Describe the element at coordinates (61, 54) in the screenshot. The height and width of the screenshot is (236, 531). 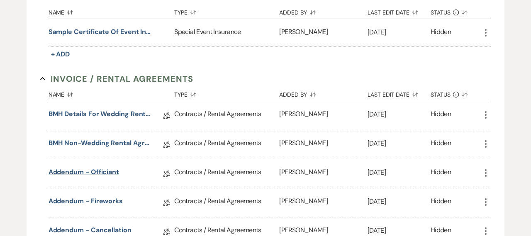
I see `button: + Add` at that location.